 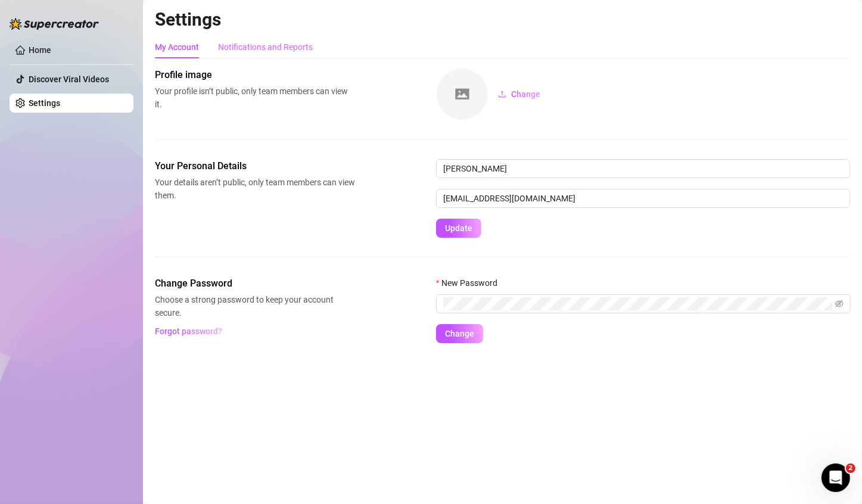 What do you see at coordinates (255, 306) in the screenshot?
I see `span: Choose a strong password to keep your account secure.` at bounding box center [255, 306].